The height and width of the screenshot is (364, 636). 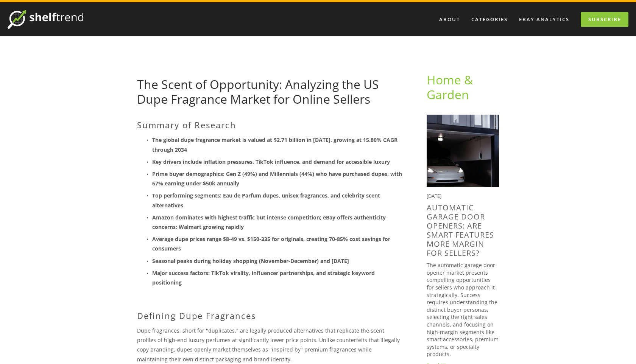 What do you see at coordinates (271, 161) in the screenshot?
I see `strong: Key drivers include inflation pressures, TikTok influence, and demand for accessible luxury` at bounding box center [271, 161].